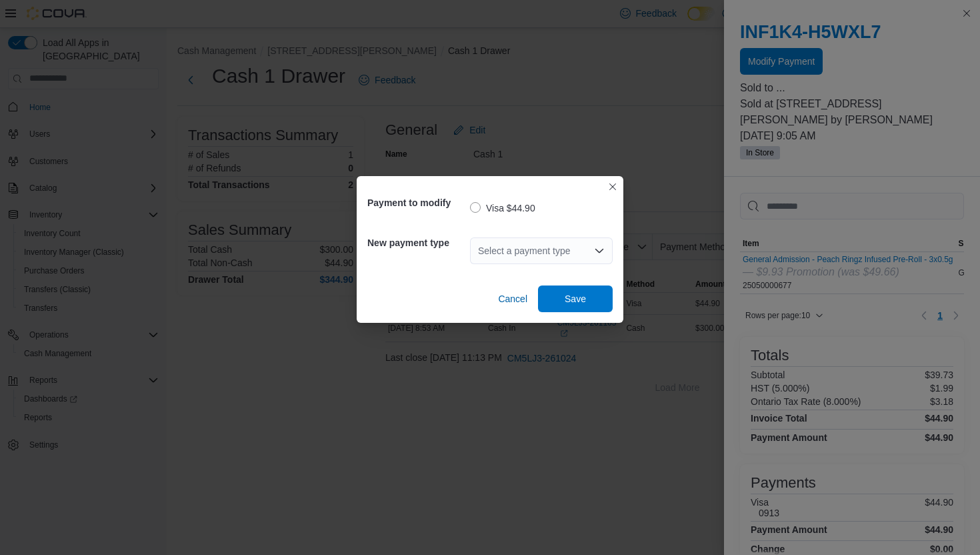 Image resolution: width=980 pixels, height=555 pixels. I want to click on button: Save, so click(575, 299).